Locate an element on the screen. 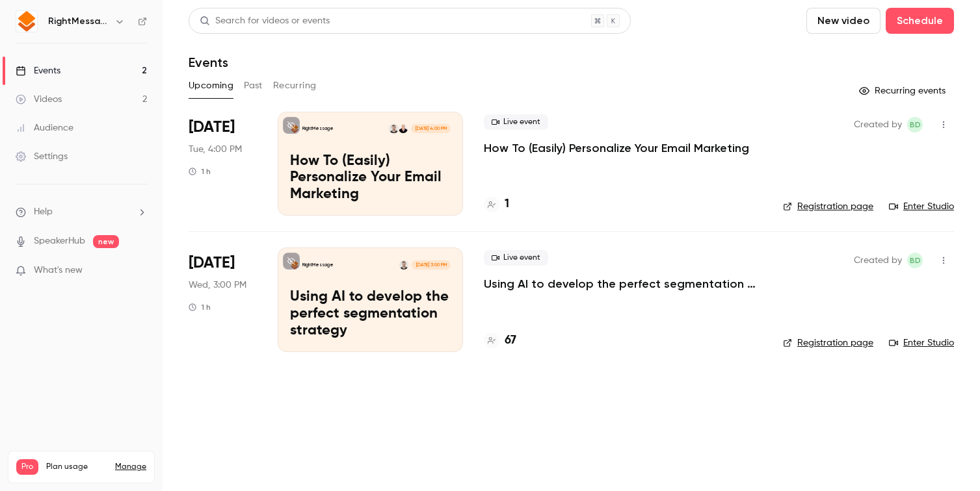 This screenshot has height=491, width=980. button: Recurring is located at coordinates (295, 85).